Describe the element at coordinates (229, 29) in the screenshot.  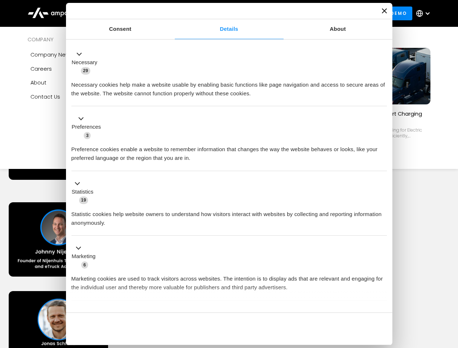
I see `a: Details` at that location.